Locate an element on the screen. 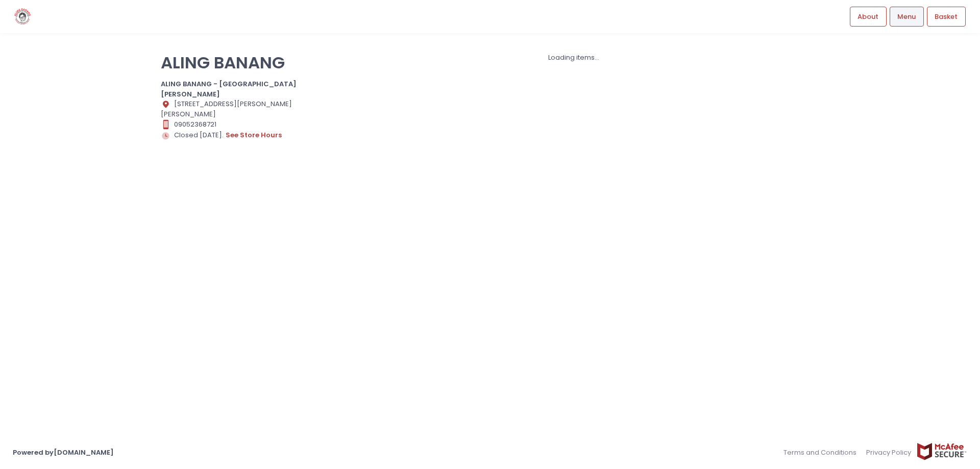  img: mcafee-secure is located at coordinates (942, 451).